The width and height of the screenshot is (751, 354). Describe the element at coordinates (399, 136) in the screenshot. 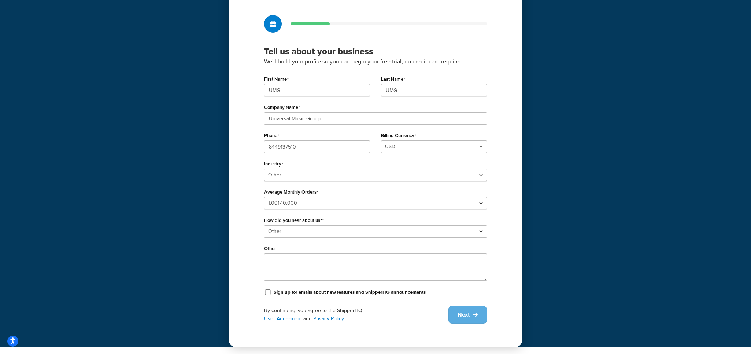

I see `label: Billing Currency` at that location.